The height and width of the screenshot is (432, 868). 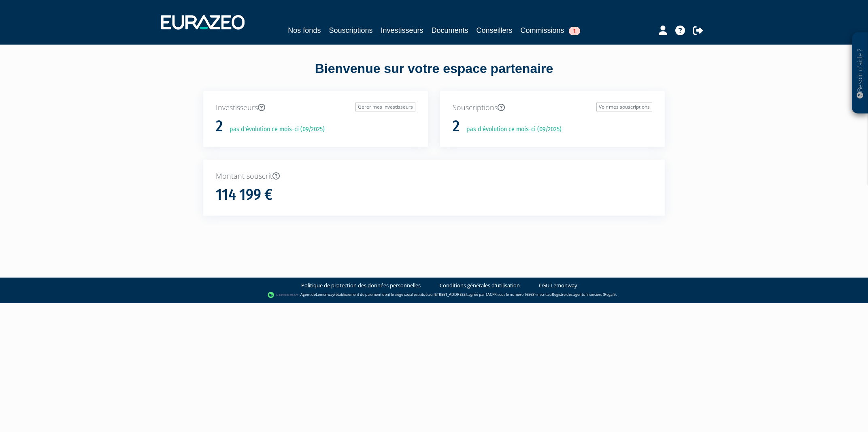 I want to click on a: CGU Lemonway, so click(x=558, y=286).